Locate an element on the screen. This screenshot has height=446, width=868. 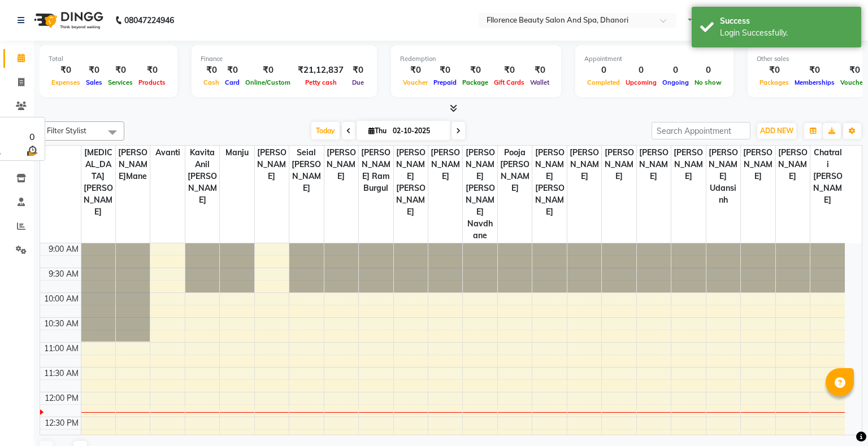
span: Ongoing is located at coordinates (675, 82).